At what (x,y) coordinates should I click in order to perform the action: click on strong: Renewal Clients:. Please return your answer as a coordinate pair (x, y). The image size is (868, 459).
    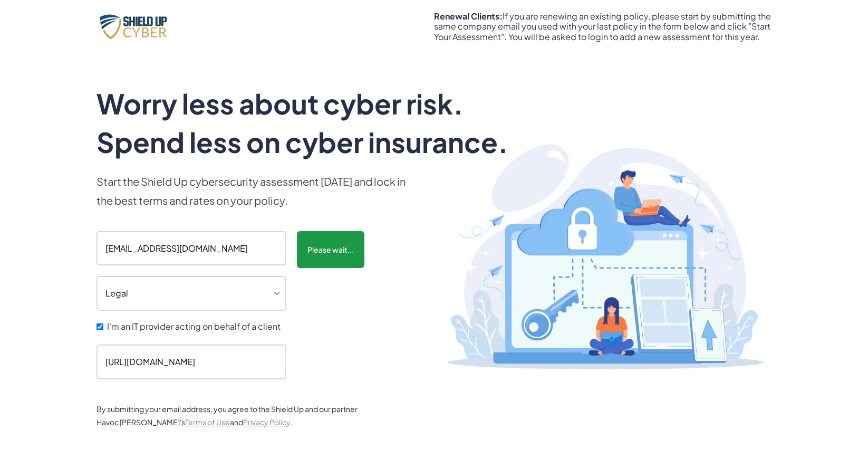
    Looking at the image, I should click on (468, 16).